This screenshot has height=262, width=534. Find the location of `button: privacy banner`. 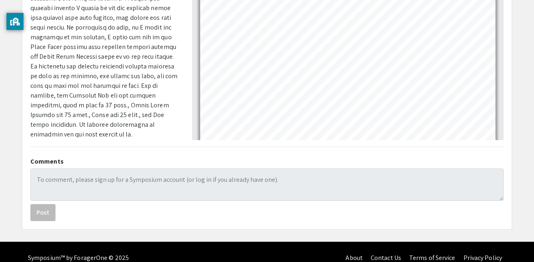

button: privacy banner is located at coordinates (15, 21).